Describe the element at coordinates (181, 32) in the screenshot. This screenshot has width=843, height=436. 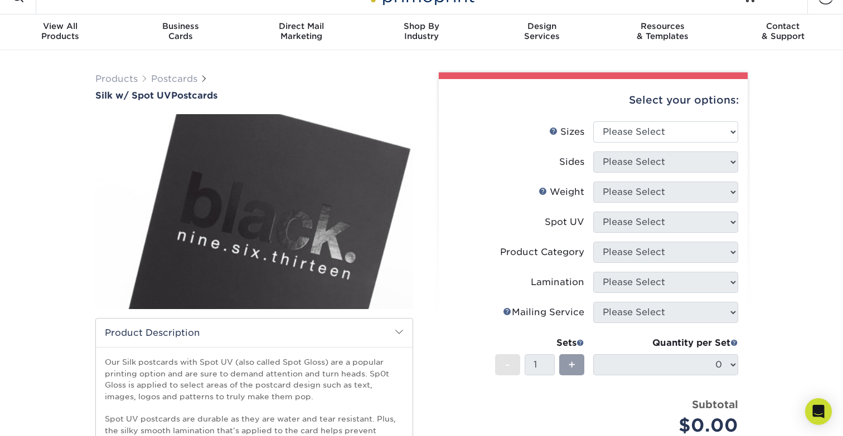
I see `a: BusinessCards` at that location.